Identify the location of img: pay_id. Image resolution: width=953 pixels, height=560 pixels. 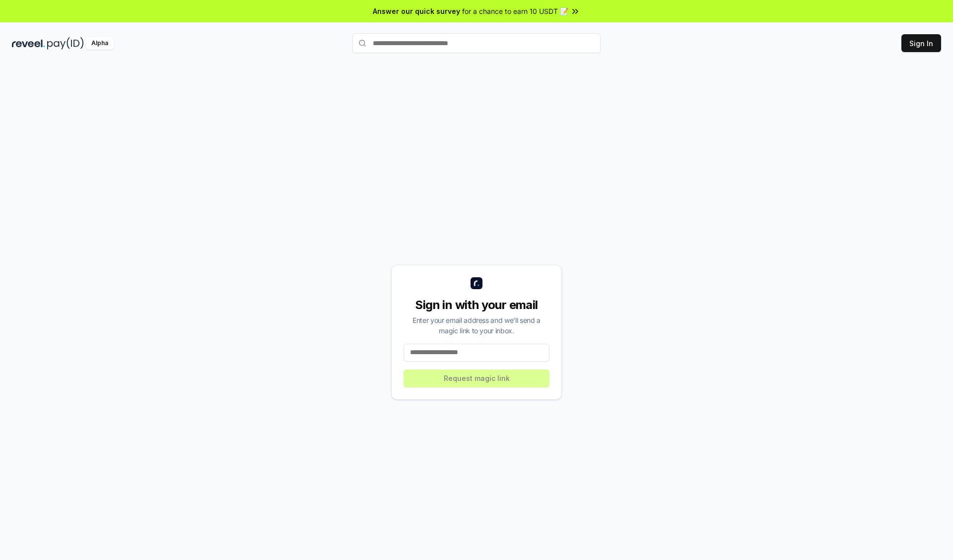
(66, 43).